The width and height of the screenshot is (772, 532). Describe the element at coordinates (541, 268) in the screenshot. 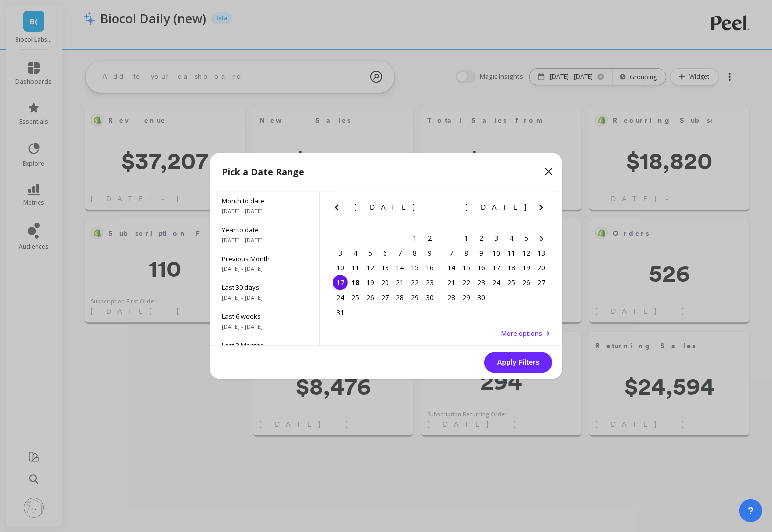

I see `div: Choose Saturday, September 20th, 2025` at that location.